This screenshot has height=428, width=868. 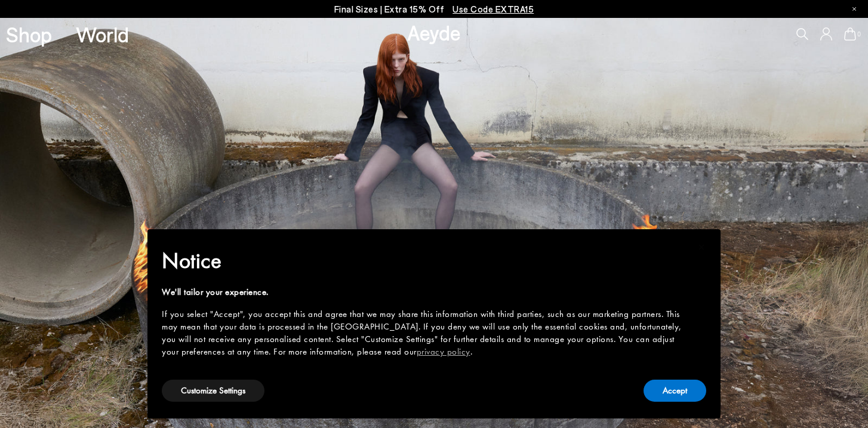 What do you see at coordinates (213, 390) in the screenshot?
I see `button: Customize Settings` at bounding box center [213, 390].